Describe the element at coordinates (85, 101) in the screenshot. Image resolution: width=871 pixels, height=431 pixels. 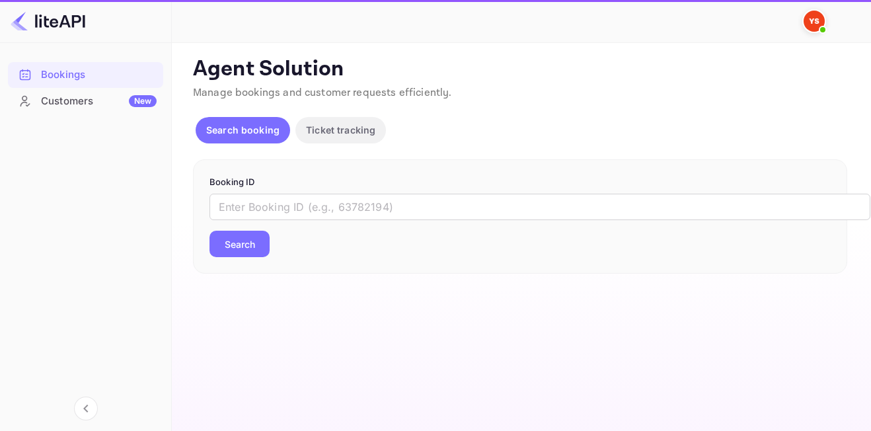
I see `div: CustomersNew` at that location.